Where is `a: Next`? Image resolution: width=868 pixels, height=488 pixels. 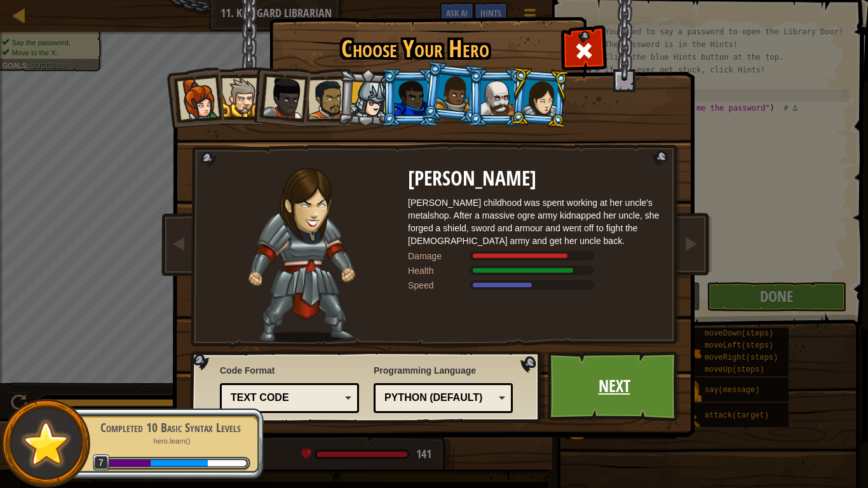
a: Next is located at coordinates (614, 386).